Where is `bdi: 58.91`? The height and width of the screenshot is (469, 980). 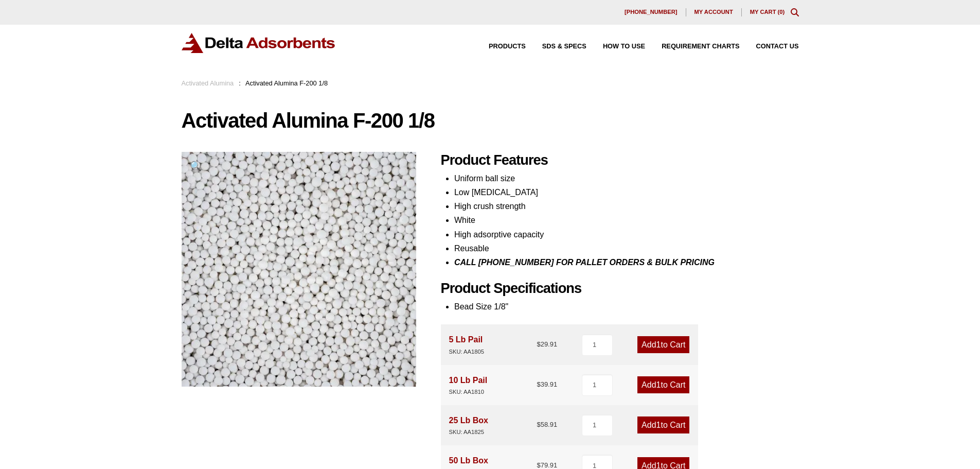
bdi: 58.91 is located at coordinates (547, 425).